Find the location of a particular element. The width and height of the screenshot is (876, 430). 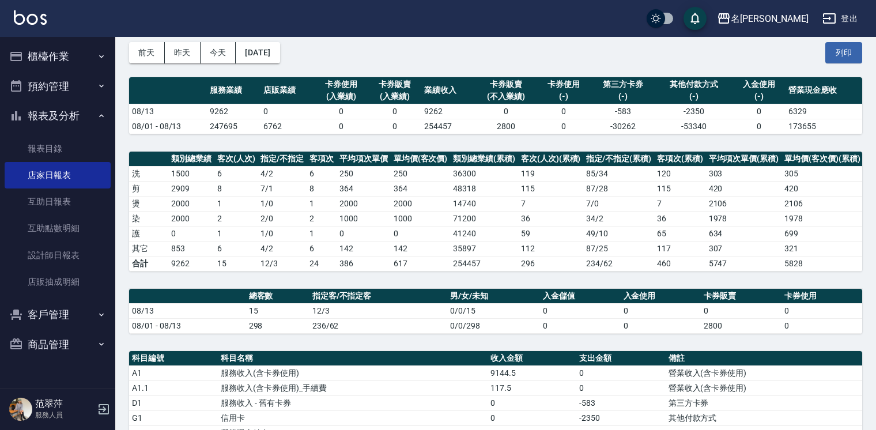

th: 指定/不指定(累積) is located at coordinates (619, 159).